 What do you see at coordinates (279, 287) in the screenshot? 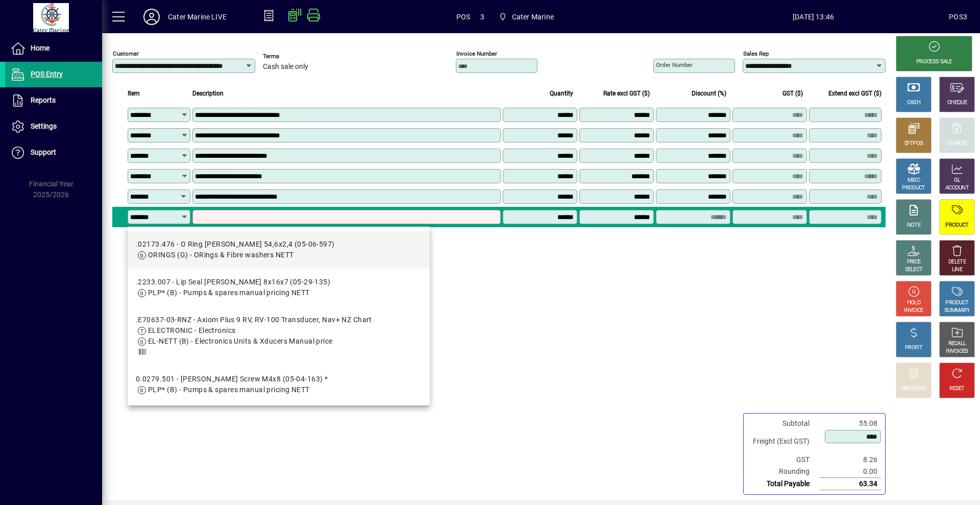
I see `mat-option: .2233.007 - Lip Seal Johnson 8x16x7 (05-29-135)` at bounding box center [279, 287].